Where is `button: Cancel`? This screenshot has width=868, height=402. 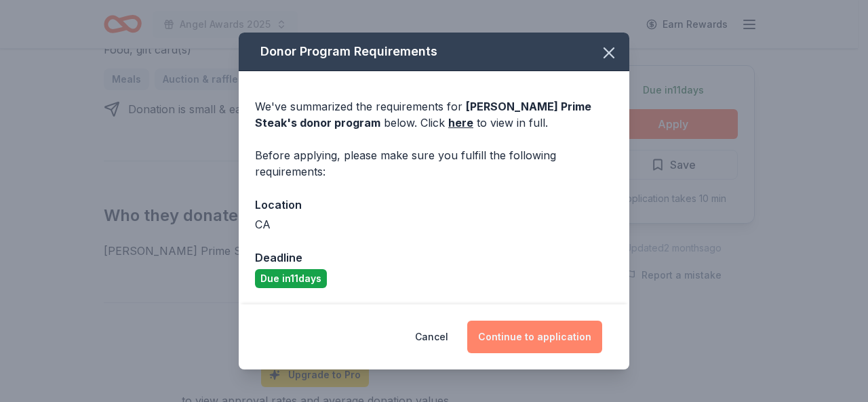
button: Cancel is located at coordinates (431, 337).